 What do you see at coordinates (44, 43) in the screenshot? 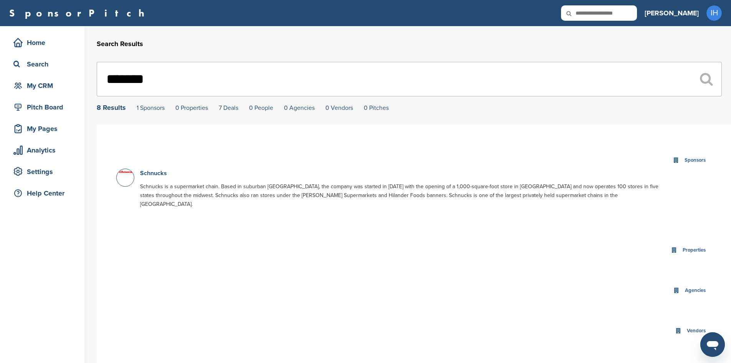
I see `div: Home` at bounding box center [44, 43].